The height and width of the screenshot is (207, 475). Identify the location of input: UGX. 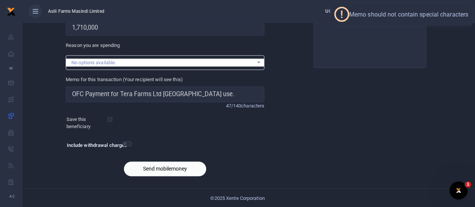
(165, 28).